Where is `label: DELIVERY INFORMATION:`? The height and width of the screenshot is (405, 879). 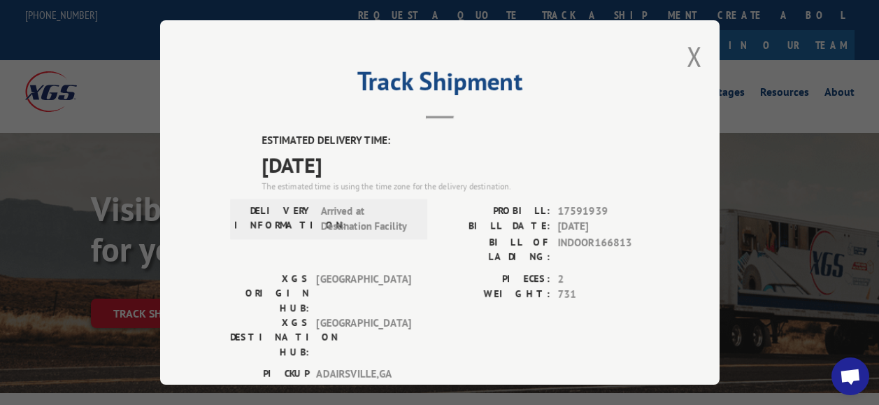 label: DELIVERY INFORMATION: is located at coordinates (273, 219).